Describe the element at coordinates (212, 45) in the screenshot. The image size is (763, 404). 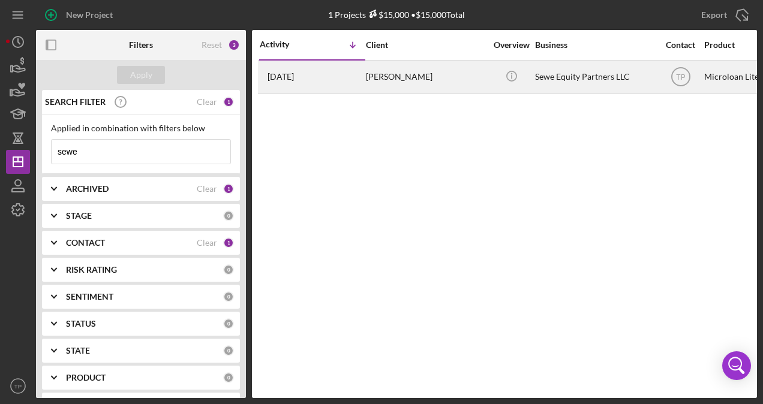
I see `div: Reset` at that location.